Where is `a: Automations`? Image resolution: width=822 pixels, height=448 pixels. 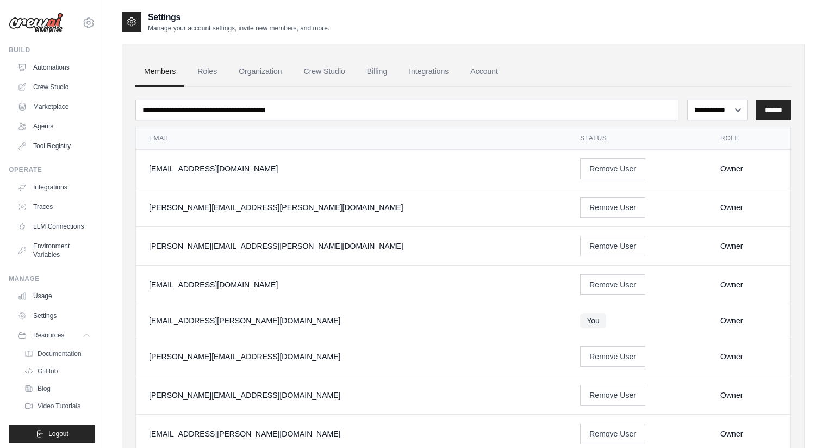 a: Automations is located at coordinates (54, 67).